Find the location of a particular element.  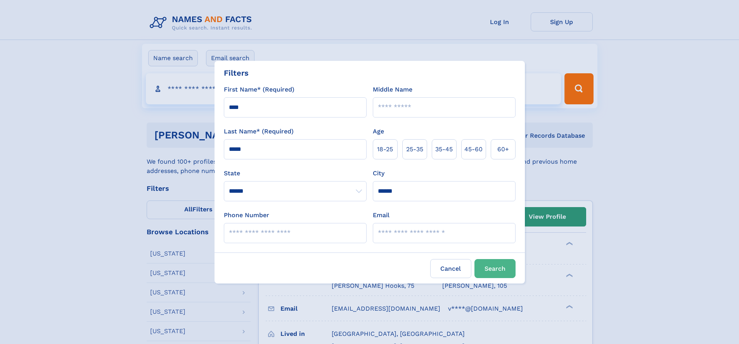

label: Last Name* (Required) is located at coordinates (259, 131).